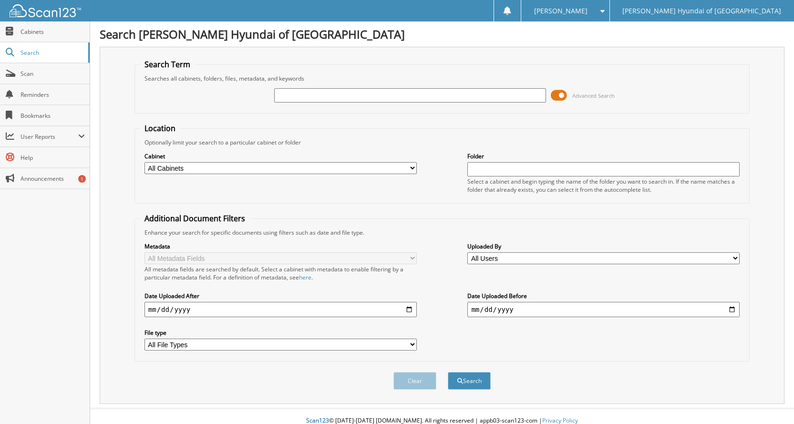  Describe the element at coordinates (280, 273) in the screenshot. I see `div: All metadata fields are searched by default. Select a cabinet with metadata to enable filtering b...` at that location.